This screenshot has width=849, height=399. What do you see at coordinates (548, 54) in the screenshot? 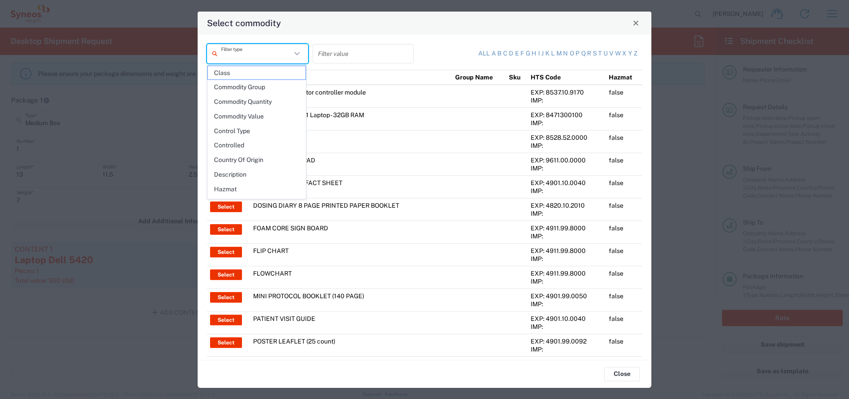
I see `a: k` at bounding box center [548, 54].